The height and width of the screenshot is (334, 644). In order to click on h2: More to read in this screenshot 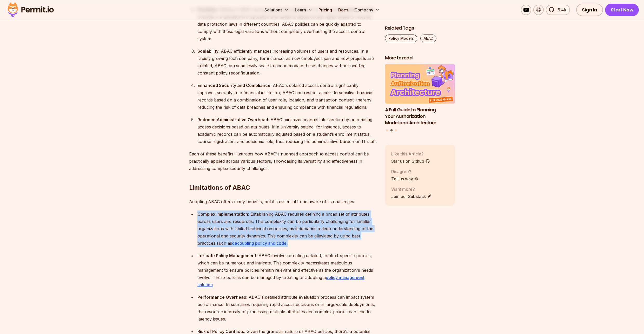, I will do `click(420, 58)`.